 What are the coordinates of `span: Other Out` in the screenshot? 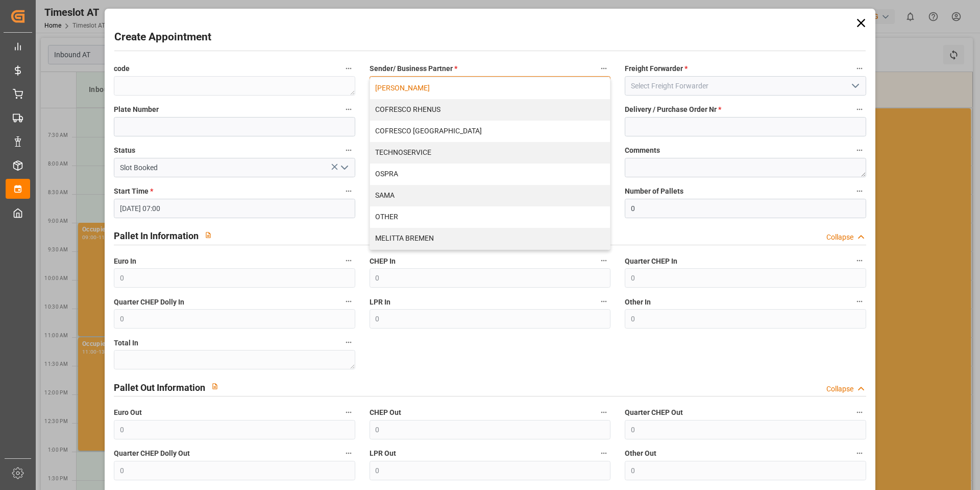 It's located at (640, 453).